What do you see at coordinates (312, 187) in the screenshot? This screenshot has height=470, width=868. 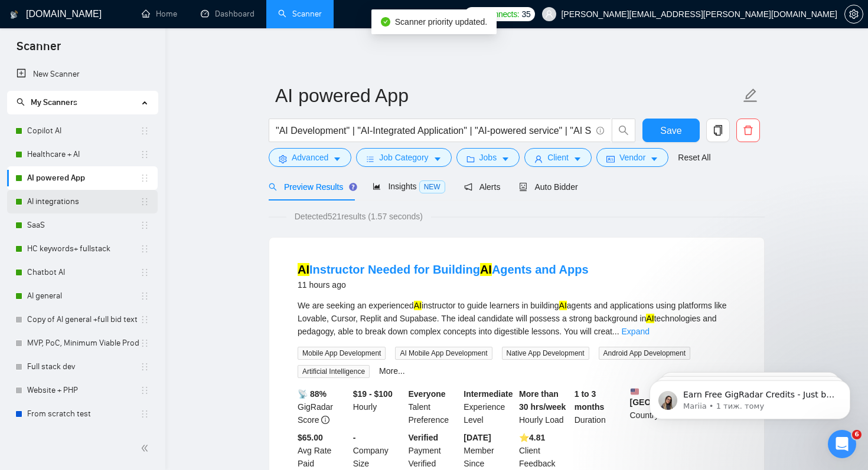 I see `span: Preview Results` at bounding box center [312, 187].